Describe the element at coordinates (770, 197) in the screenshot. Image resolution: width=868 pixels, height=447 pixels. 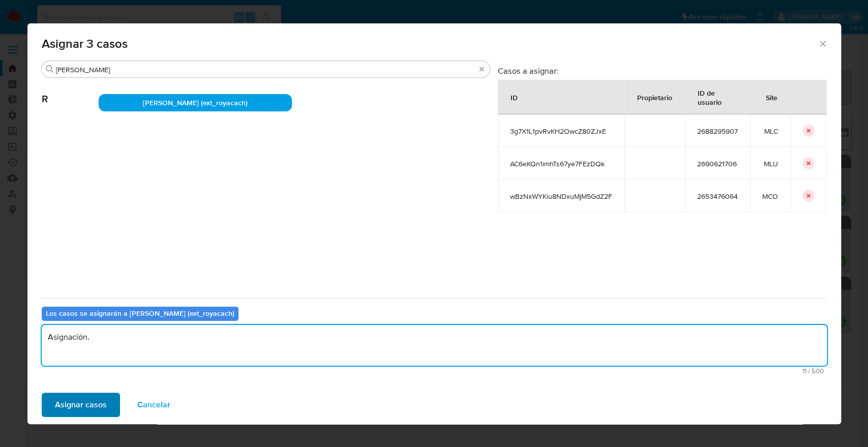
I see `span: MCO` at that location.